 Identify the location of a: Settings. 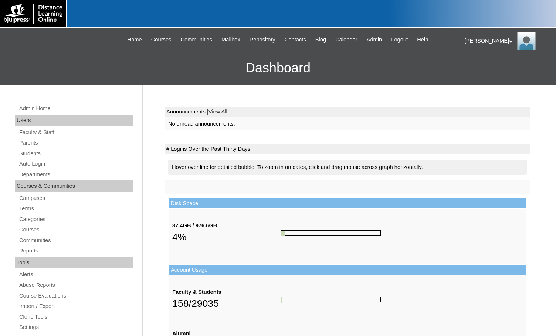
(76, 327).